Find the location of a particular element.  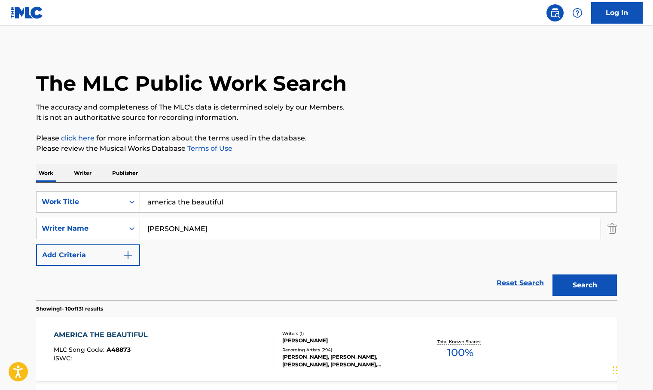

div: Drag is located at coordinates (615, 370).